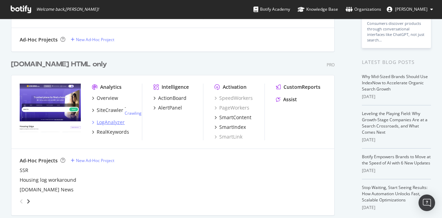  I want to click on div: Analytics, so click(111, 87).